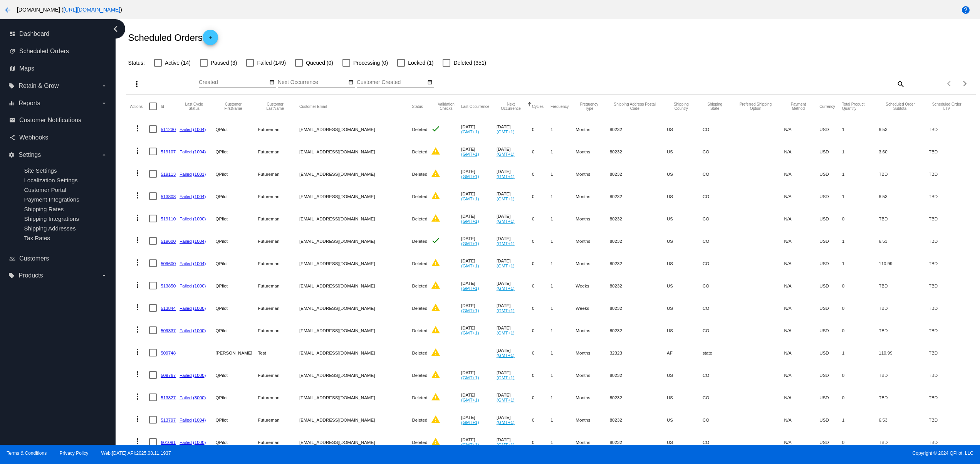  What do you see at coordinates (589, 106) in the screenshot?
I see `button: Change sorting for FrequencyType` at bounding box center [589, 106].